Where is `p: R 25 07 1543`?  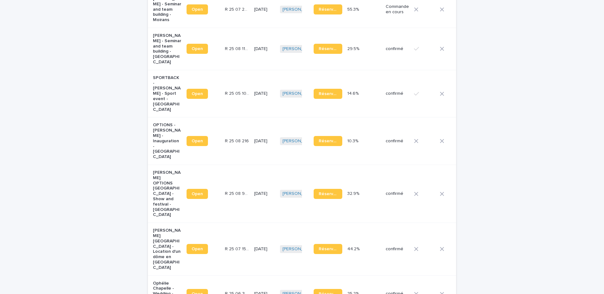
p: R 25 07 1543 is located at coordinates (237, 248).